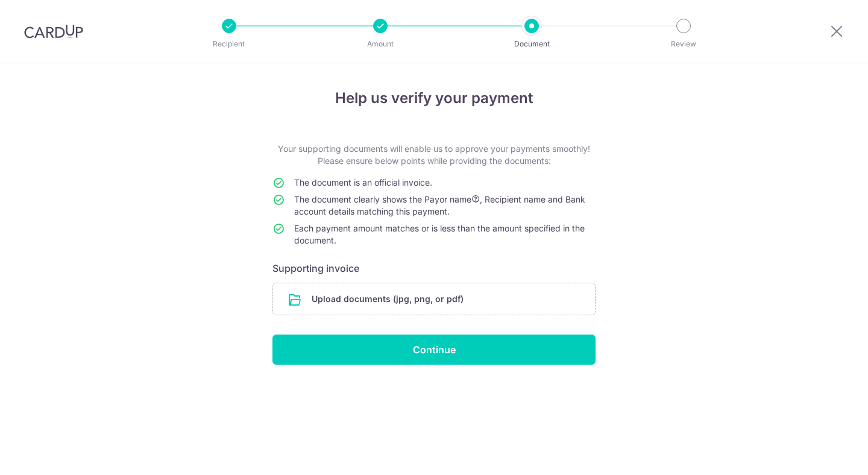 Image resolution: width=868 pixels, height=475 pixels. Describe the element at coordinates (380, 44) in the screenshot. I see `p: Amount` at that location.